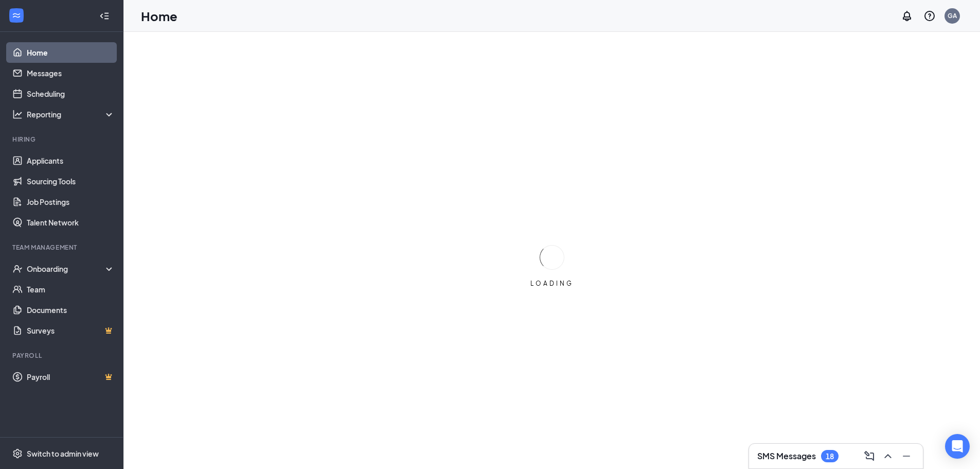 The width and height of the screenshot is (980, 469). I want to click on a: Applicants, so click(70, 161).